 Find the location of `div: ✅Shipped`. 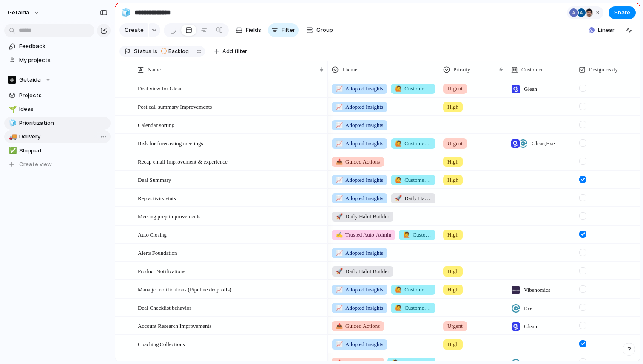

div: ✅Shipped is located at coordinates (57, 151).